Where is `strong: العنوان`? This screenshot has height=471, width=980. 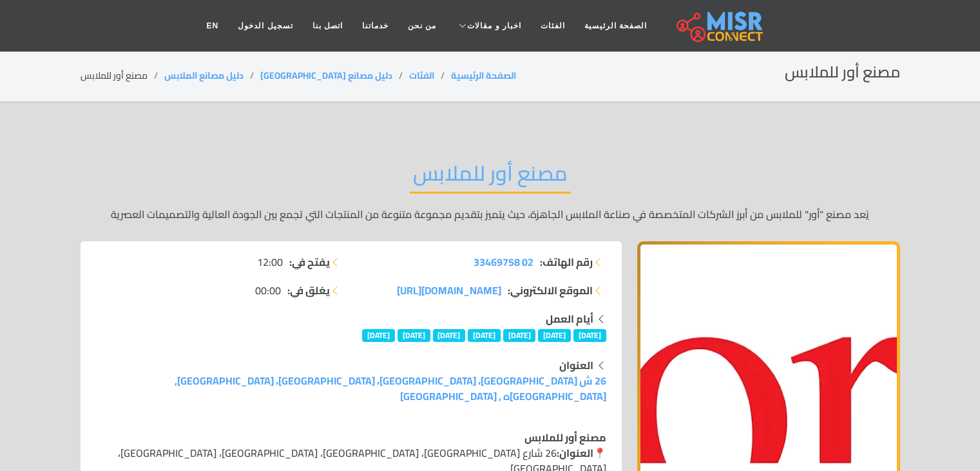 strong: العنوان is located at coordinates (576, 365).